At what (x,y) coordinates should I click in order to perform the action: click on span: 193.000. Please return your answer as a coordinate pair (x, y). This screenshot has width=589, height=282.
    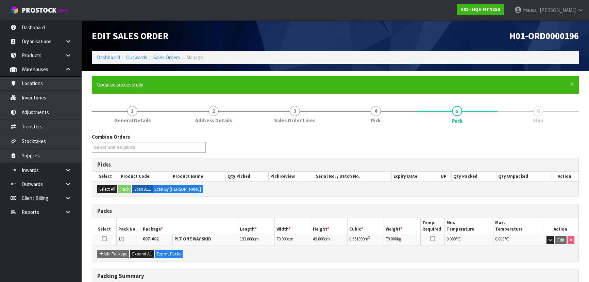
    Looking at the image, I should click on (246, 238).